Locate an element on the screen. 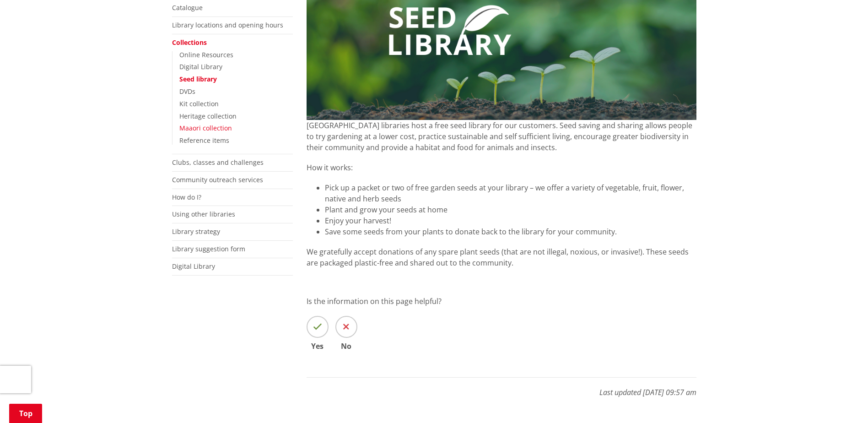  a: How do I? is located at coordinates (186, 197).